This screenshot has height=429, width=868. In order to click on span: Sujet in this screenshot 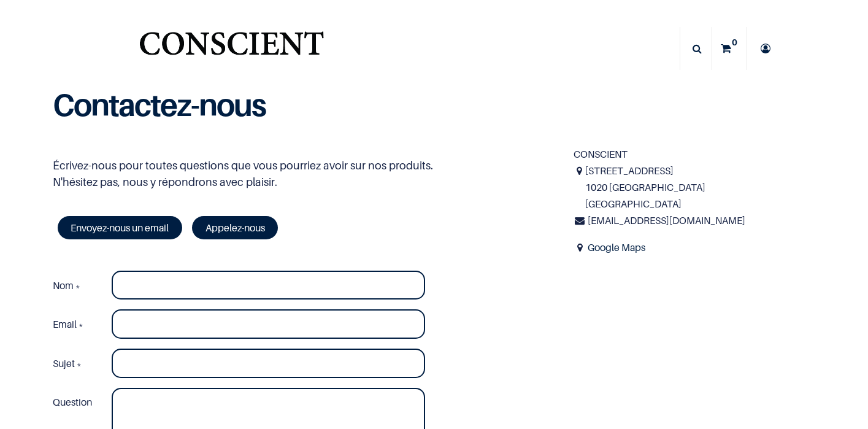, I will do `click(64, 363)`.